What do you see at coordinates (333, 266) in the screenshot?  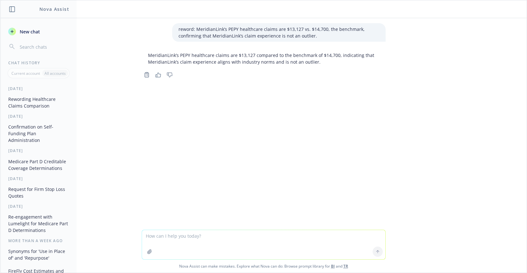 I see `a: BI` at bounding box center [333, 266].